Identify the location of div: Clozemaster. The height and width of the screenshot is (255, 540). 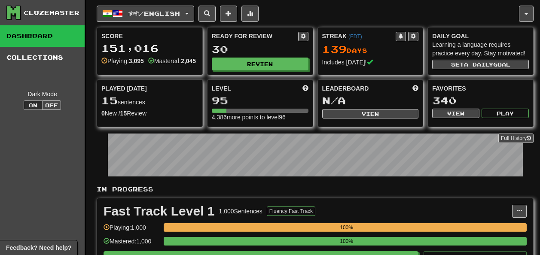
(52, 13).